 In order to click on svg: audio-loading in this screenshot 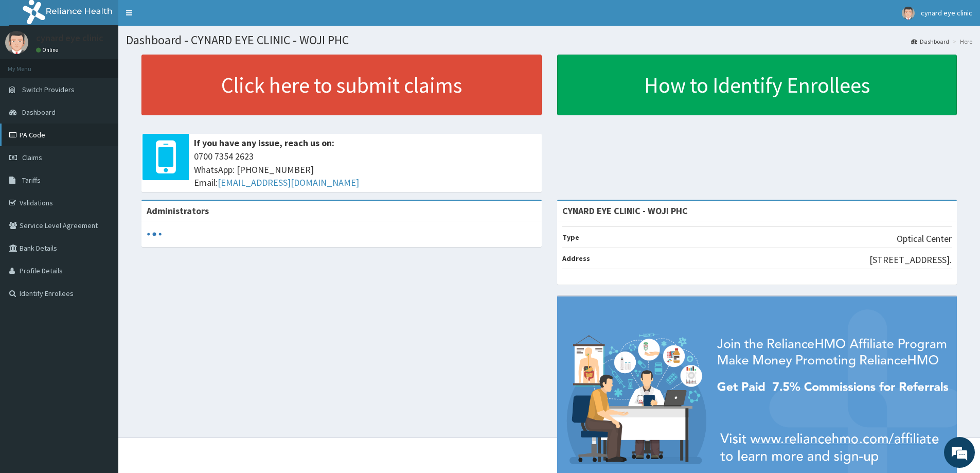, I will do `click(154, 234)`.